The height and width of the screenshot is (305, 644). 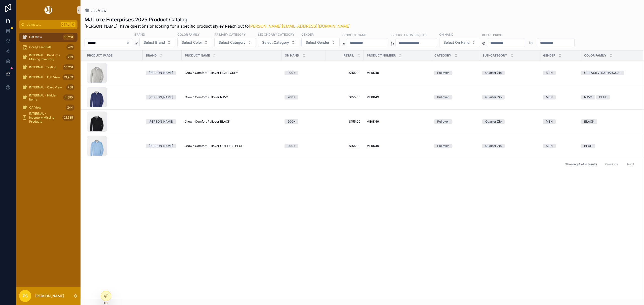 What do you see at coordinates (65, 25) in the screenshot?
I see `span: Ctrl` at bounding box center [65, 25].